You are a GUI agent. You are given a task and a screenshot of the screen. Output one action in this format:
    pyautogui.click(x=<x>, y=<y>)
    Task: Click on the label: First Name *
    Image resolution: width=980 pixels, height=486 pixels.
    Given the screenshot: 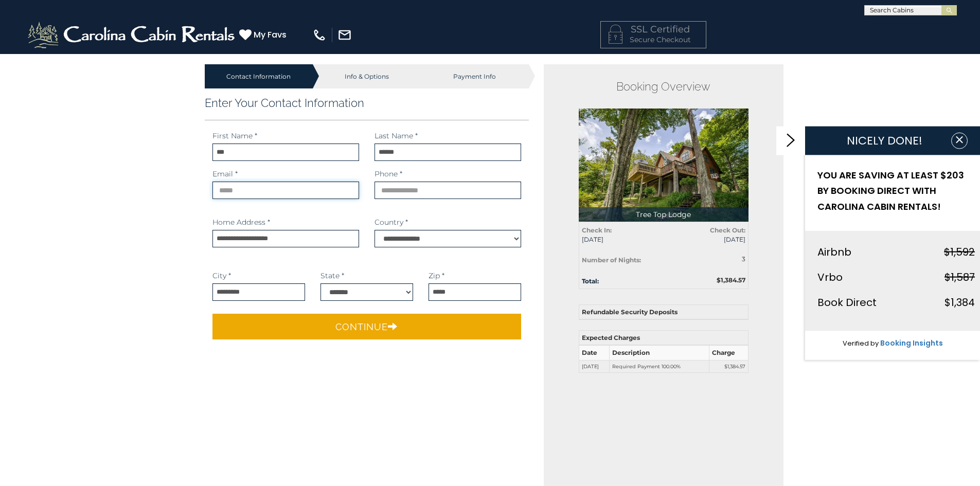 What is the action you would take?
    pyautogui.click(x=234, y=136)
    